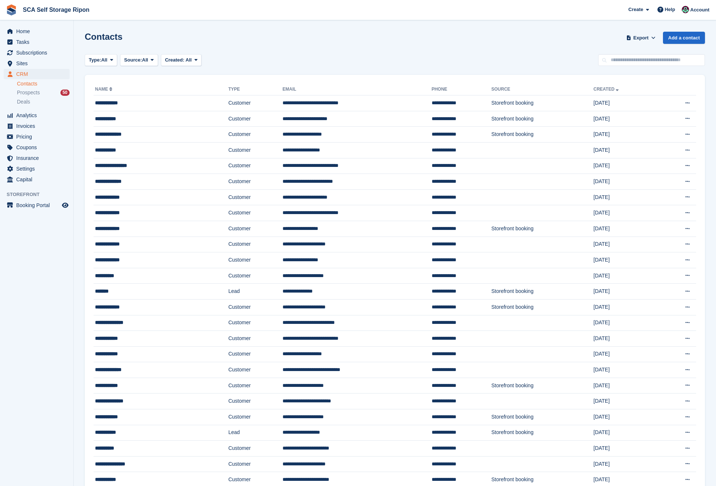 The width and height of the screenshot is (716, 486). Describe the element at coordinates (181, 60) in the screenshot. I see `button: Created: All` at that location.